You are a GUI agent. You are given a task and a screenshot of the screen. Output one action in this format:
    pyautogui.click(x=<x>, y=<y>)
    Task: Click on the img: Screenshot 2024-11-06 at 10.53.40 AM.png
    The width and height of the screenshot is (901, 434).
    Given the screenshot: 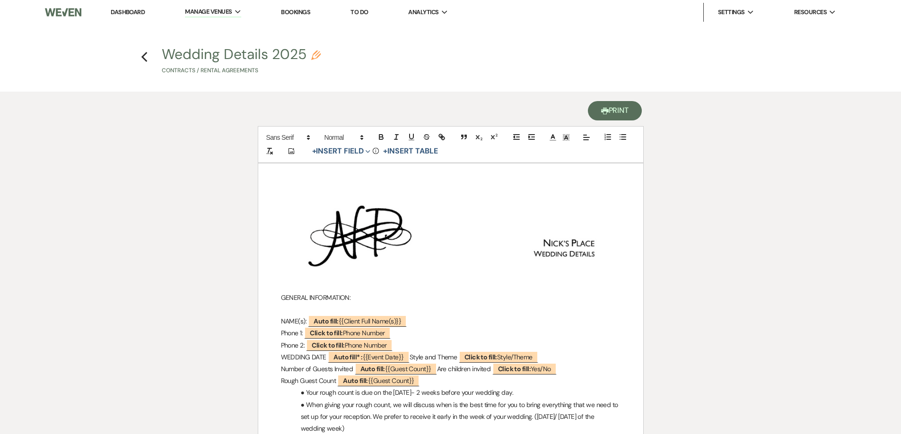 What is the action you would take?
    pyautogui.click(x=451, y=232)
    